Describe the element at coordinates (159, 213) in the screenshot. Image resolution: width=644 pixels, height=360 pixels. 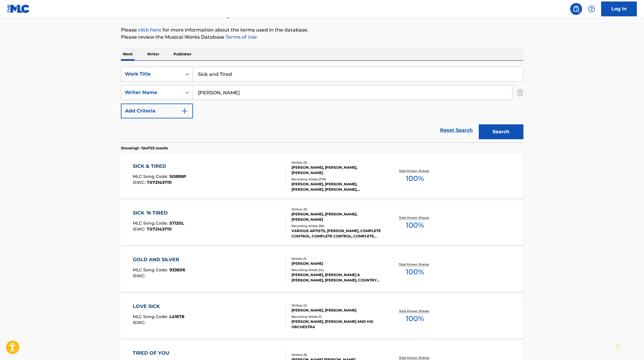
I see `div: SICK 'N TIRED` at that location.